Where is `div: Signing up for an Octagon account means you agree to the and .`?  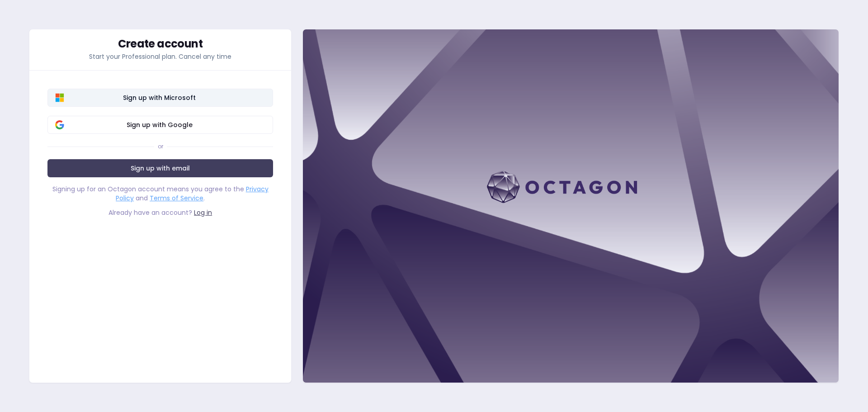
div: Signing up for an Octagon account means you agree to the and . is located at coordinates (160, 193).